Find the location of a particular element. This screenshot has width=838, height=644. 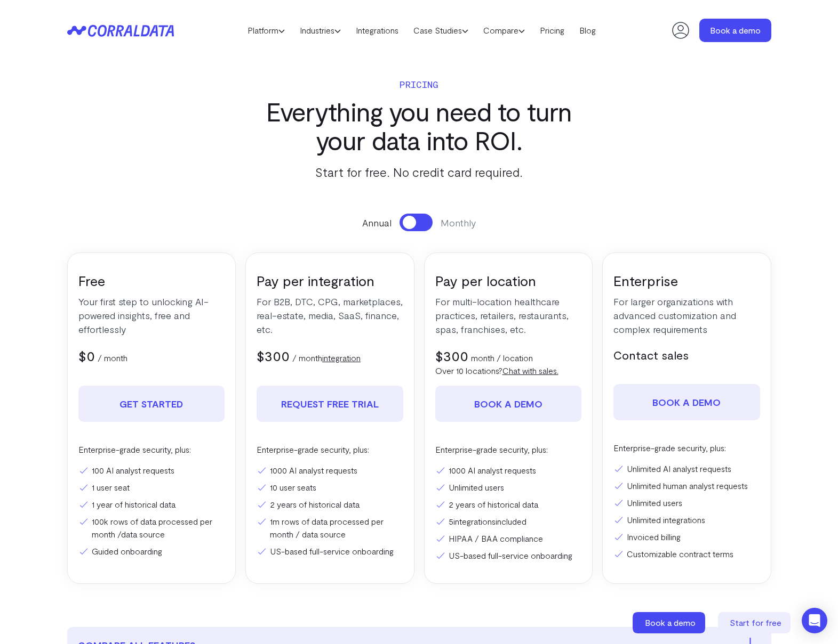

span: Start for free is located at coordinates (755, 622).